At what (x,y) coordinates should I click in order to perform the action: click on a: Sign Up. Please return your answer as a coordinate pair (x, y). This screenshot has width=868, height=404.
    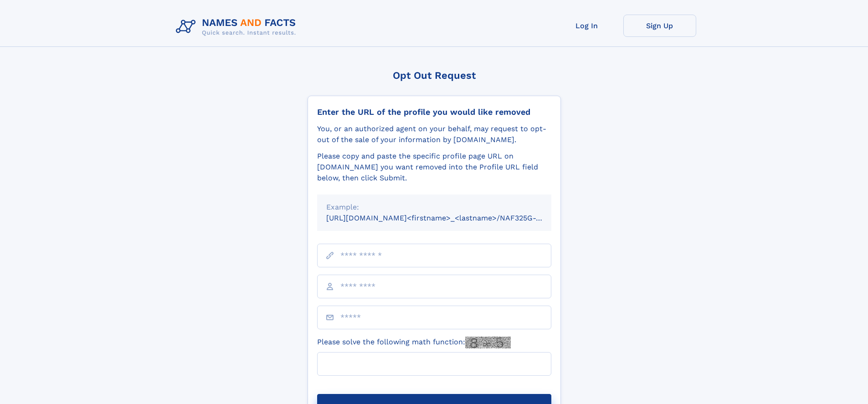
    Looking at the image, I should click on (660, 25).